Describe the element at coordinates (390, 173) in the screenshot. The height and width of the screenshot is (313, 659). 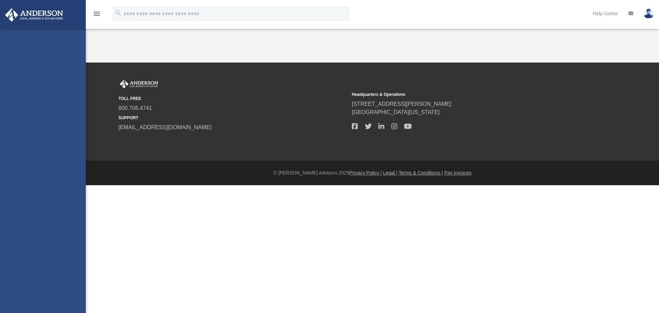
I see `a: Legal |` at that location.